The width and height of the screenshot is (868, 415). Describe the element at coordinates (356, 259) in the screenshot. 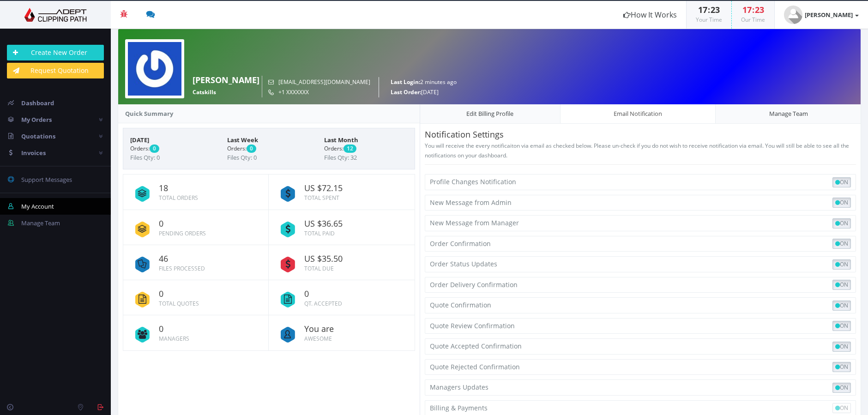

I see `span: US $35.50` at that location.